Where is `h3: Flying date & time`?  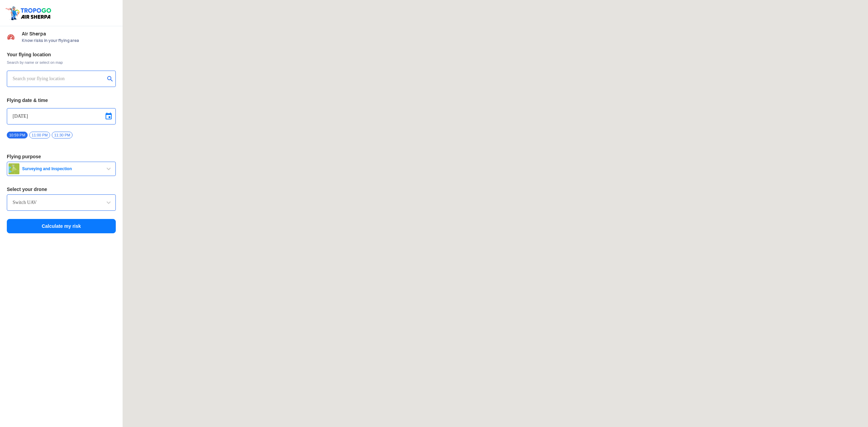 h3: Flying date & time is located at coordinates (61, 100).